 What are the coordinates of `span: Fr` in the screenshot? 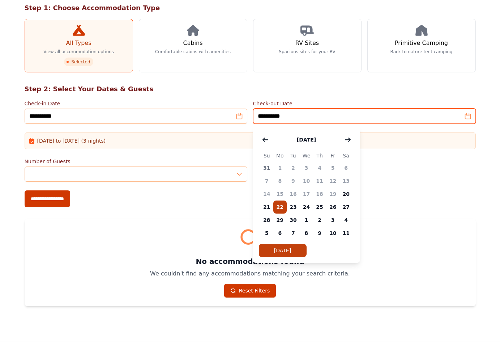 It's located at (333, 155).